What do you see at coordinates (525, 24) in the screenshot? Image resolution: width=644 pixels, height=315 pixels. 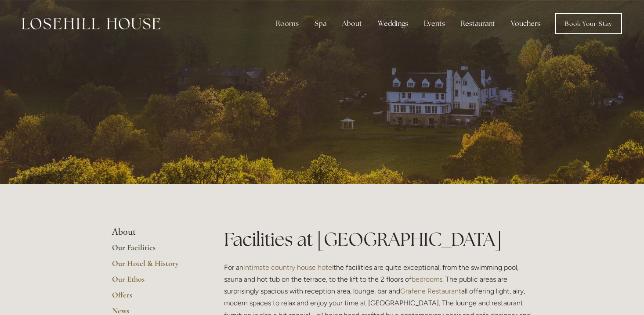 I see `a: Vouchers` at bounding box center [525, 24].